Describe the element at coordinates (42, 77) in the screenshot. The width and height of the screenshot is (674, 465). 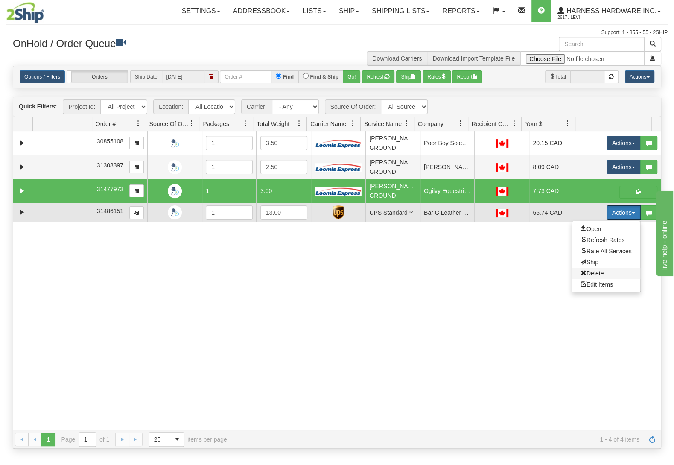
I see `a: Options / Filters` at that location.